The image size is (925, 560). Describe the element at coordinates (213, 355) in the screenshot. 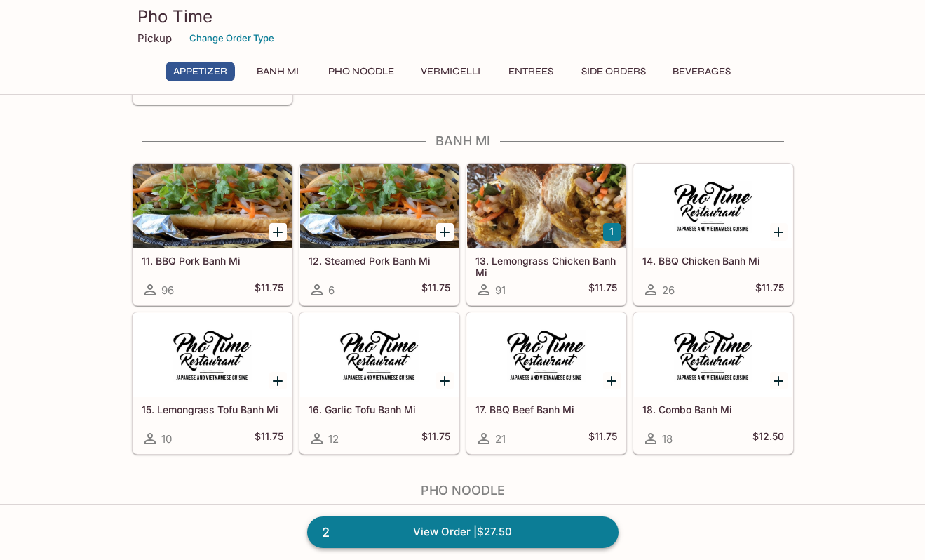

I see `div: 15. Lemongrass Tofu Banh Mi` at that location.